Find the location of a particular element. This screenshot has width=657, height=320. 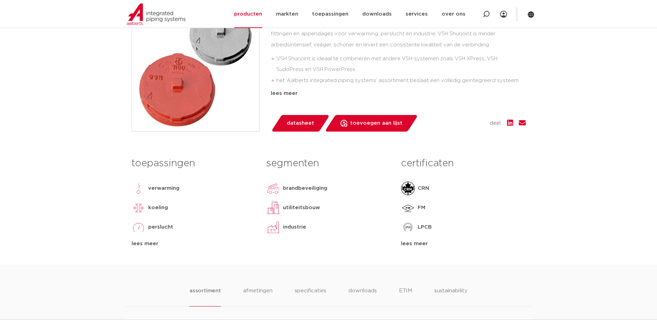

img: brandbeveiliging is located at coordinates (273, 189).